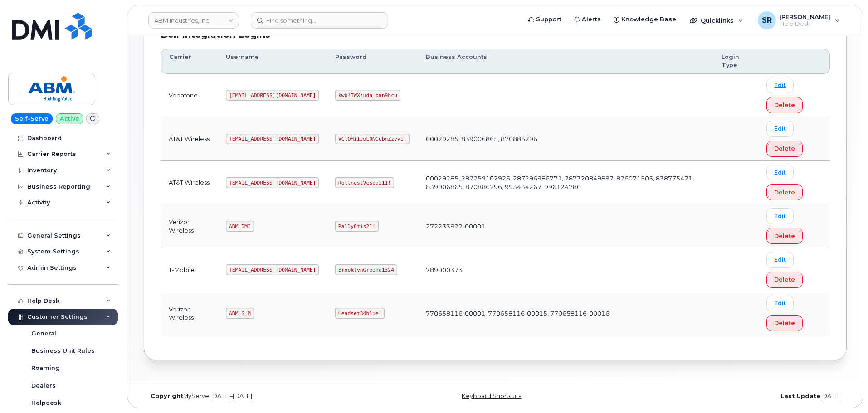 Image resolution: width=868 pixels, height=413 pixels. What do you see at coordinates (591, 19) in the screenshot?
I see `span: Alerts` at bounding box center [591, 19].